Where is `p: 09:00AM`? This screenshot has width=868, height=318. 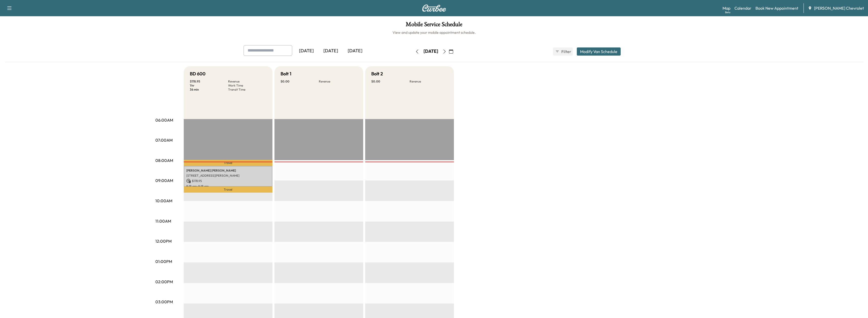 p: 09:00AM is located at coordinates (164, 180).